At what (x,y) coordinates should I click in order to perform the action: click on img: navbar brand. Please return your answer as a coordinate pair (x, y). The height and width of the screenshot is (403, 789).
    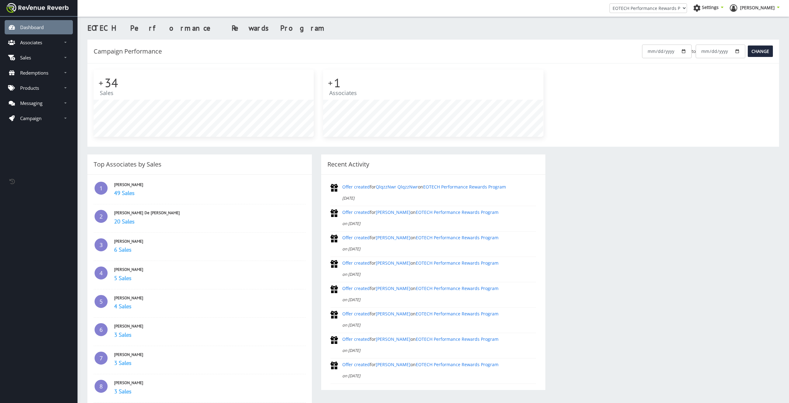
    Looking at the image, I should click on (37, 8).